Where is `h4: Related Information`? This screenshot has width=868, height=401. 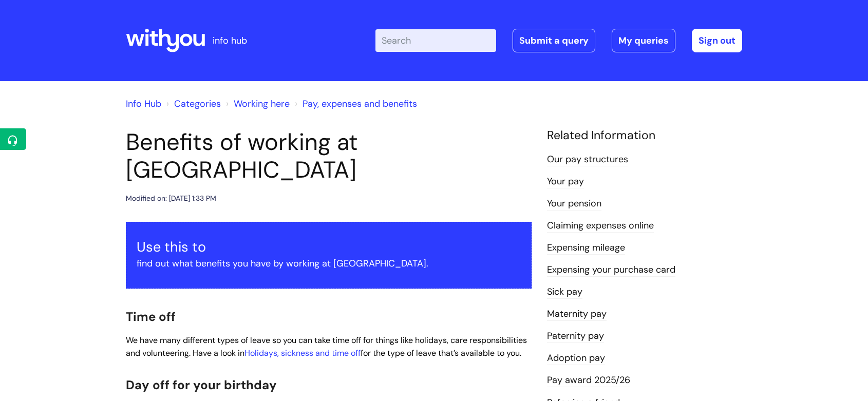 h4: Related Information is located at coordinates (644, 135).